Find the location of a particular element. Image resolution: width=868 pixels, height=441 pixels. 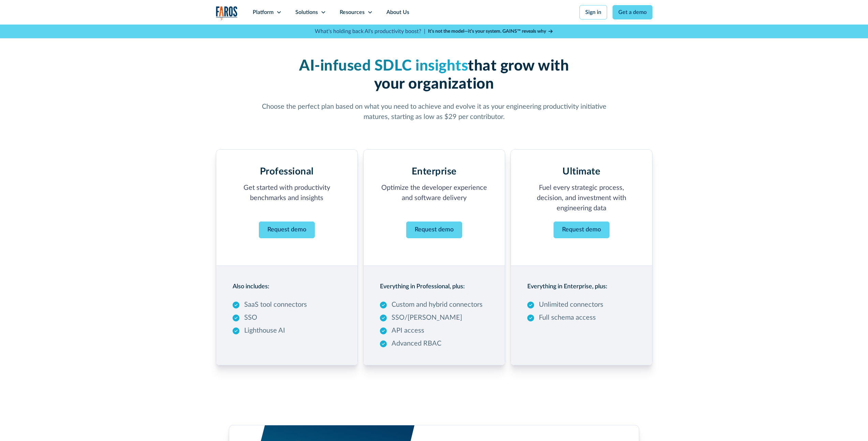

a: It’s not the model—it’s your system. GAINS™ reveals why is located at coordinates (490, 31).